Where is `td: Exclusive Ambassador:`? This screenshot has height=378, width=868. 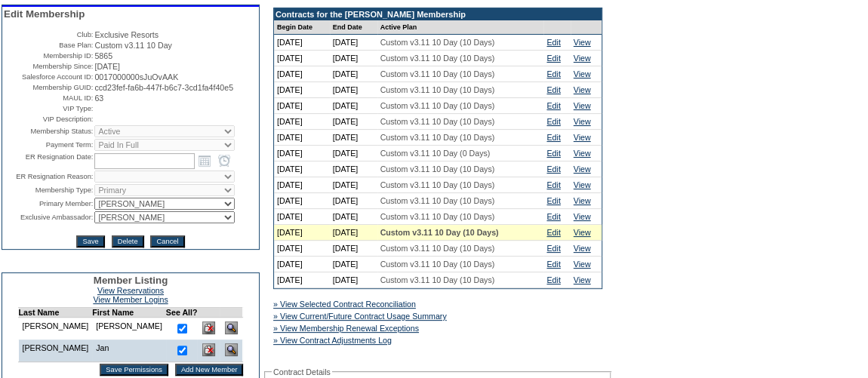
td: Exclusive Ambassador: is located at coordinates (48, 218).